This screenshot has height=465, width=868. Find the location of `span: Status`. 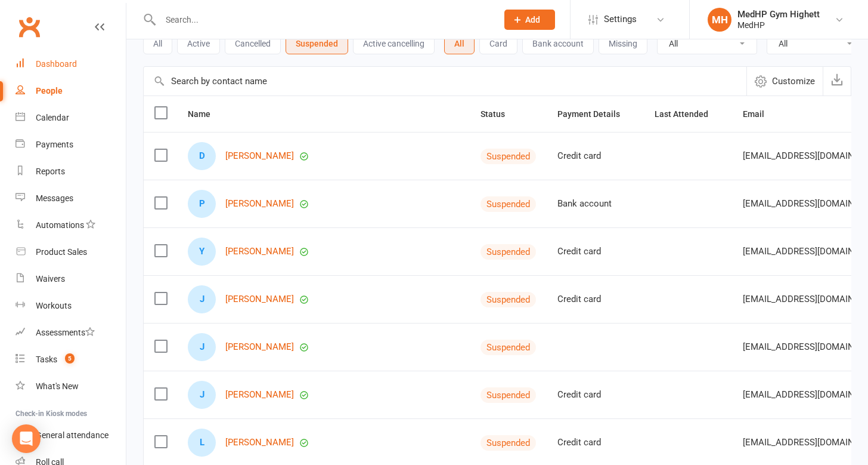

span: Status is located at coordinates (499, 114).